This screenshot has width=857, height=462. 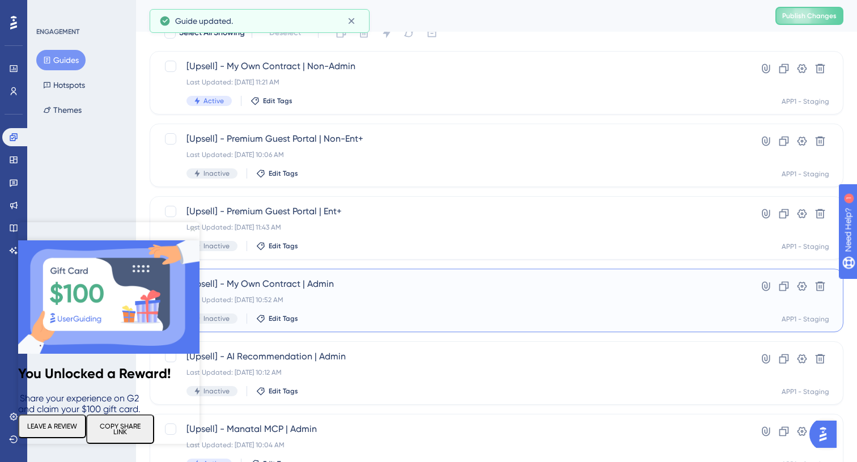 What do you see at coordinates (810, 16) in the screenshot?
I see `button: Publish Changes` at bounding box center [810, 16].